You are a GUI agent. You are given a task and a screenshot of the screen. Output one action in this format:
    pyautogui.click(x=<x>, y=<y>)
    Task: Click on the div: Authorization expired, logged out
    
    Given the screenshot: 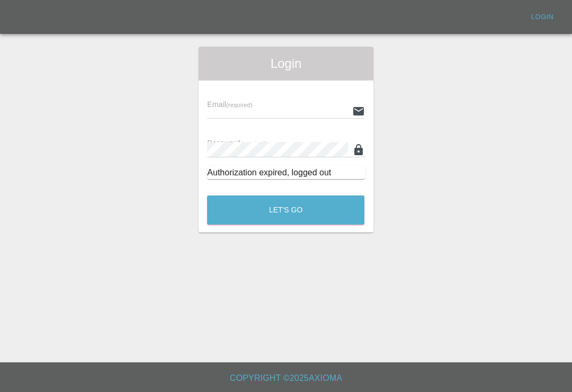 What is the action you would take?
    pyautogui.click(x=286, y=172)
    